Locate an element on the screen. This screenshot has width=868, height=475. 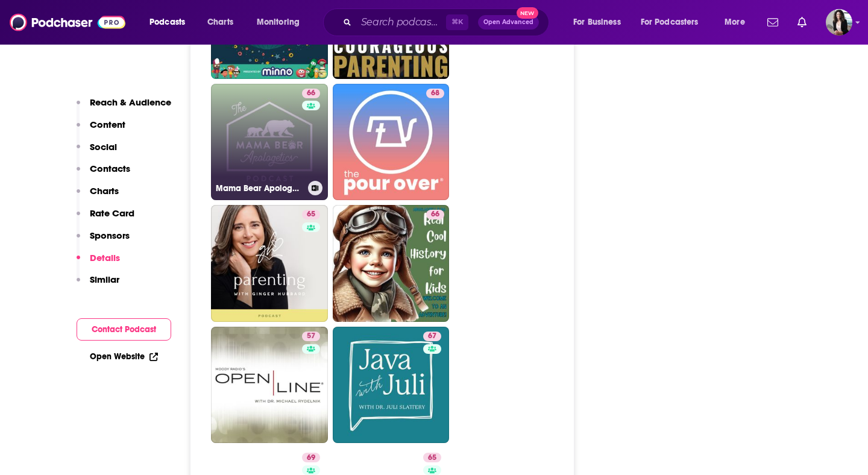
button: Reach & Audience is located at coordinates (124, 107).